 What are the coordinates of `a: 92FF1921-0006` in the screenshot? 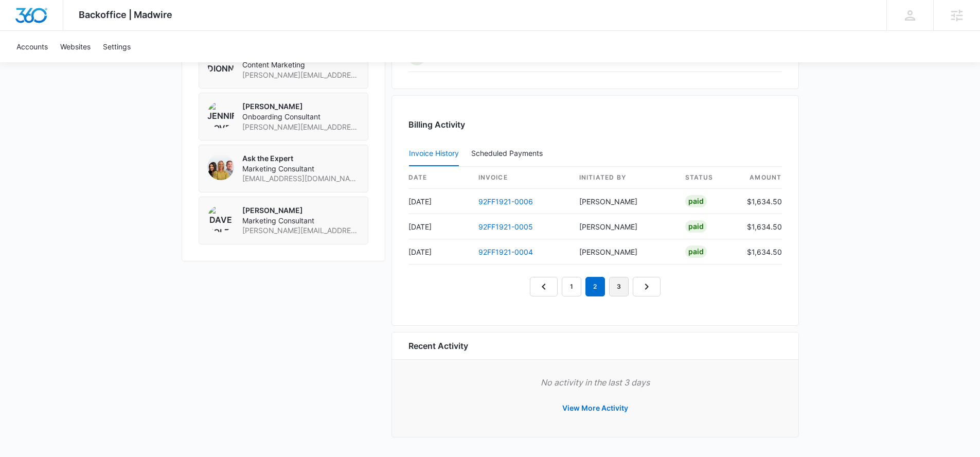 It's located at (506, 201).